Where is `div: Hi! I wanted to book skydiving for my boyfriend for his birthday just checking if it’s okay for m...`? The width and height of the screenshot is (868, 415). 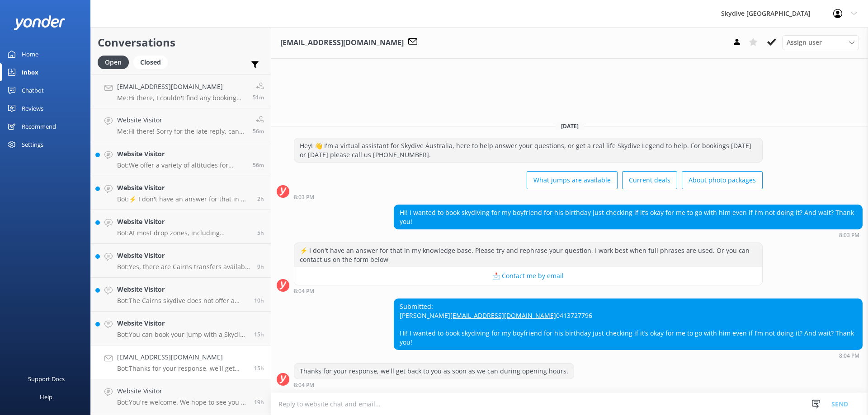
div: Hi! I wanted to book skydiving for my boyfriend for his birthday just checking if it’s okay for m... is located at coordinates (628, 217).